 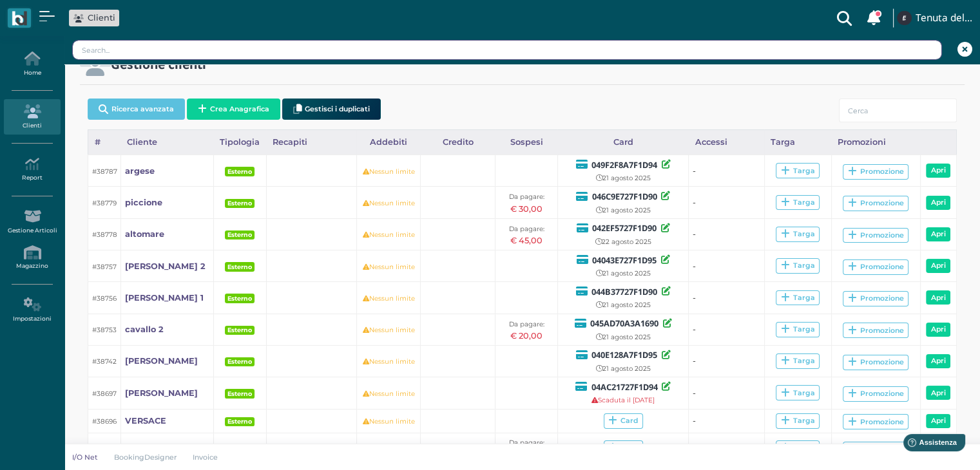 What do you see at coordinates (32, 64) in the screenshot?
I see `a: Home` at bounding box center [32, 64].